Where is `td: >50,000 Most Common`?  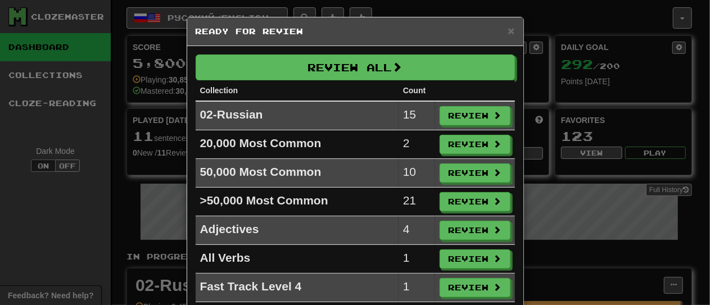 td: >50,000 Most Common is located at coordinates (297, 202).